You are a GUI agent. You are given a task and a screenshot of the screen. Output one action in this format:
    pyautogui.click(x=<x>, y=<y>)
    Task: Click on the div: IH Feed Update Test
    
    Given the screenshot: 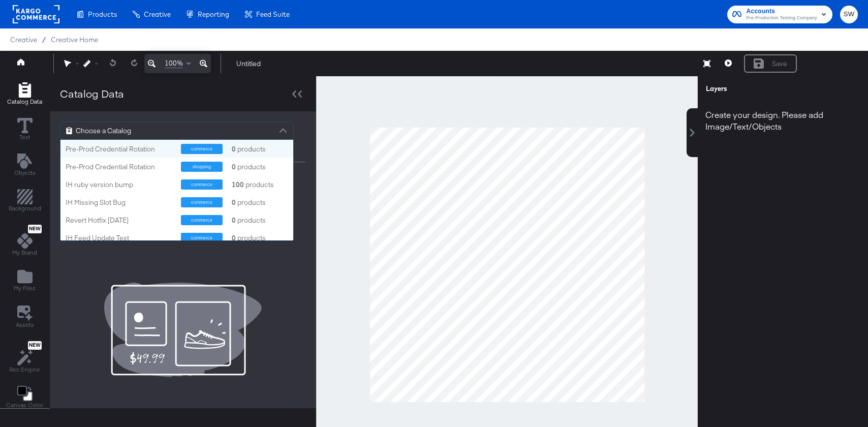 What is the action you would take?
    pyautogui.click(x=119, y=238)
    